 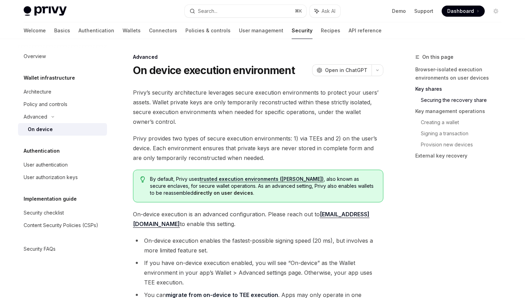 I want to click on button: Toggle dark mode, so click(x=496, y=11).